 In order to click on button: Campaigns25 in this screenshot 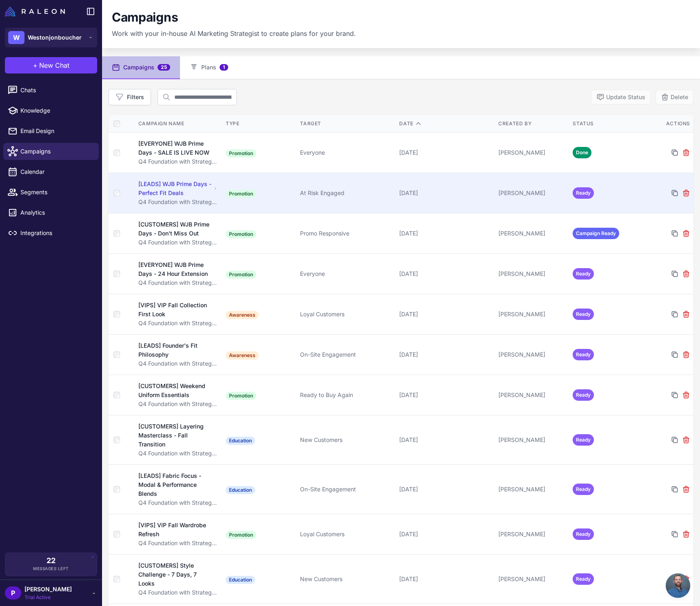, I will do `click(141, 68)`.